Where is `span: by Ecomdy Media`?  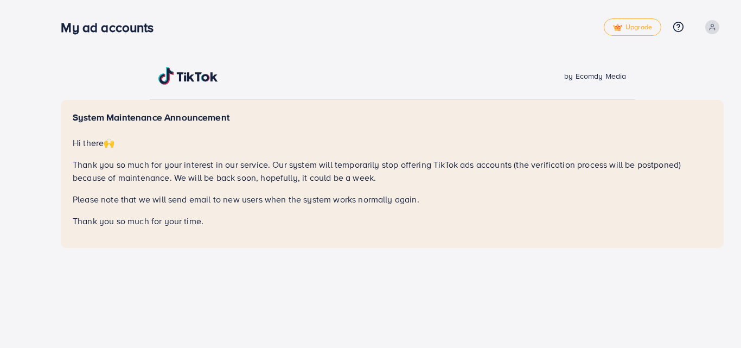
span: by Ecomdy Media is located at coordinates (595, 76).